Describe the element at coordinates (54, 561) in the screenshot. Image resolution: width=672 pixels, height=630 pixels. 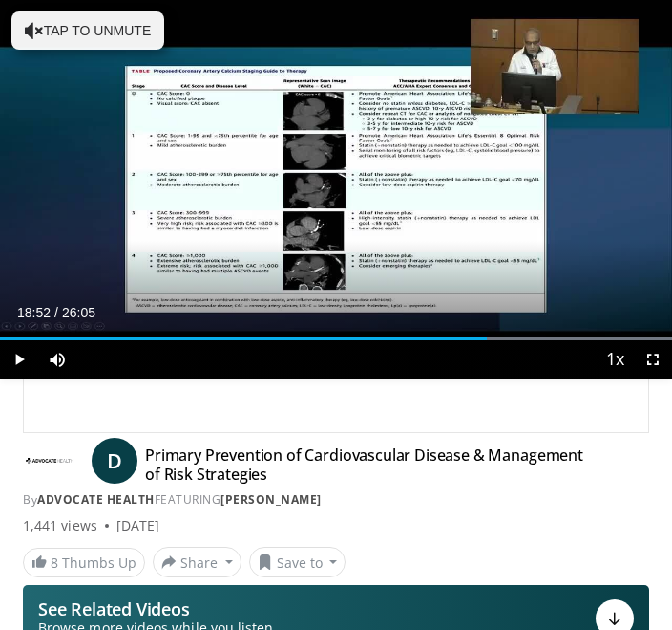
I see `span: 8` at that location.